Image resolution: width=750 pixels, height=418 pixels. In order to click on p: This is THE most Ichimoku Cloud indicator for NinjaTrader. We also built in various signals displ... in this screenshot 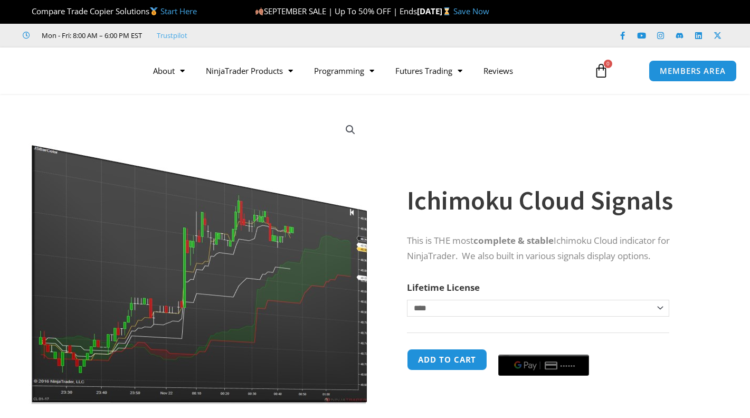, I will do `click(561, 249)`.